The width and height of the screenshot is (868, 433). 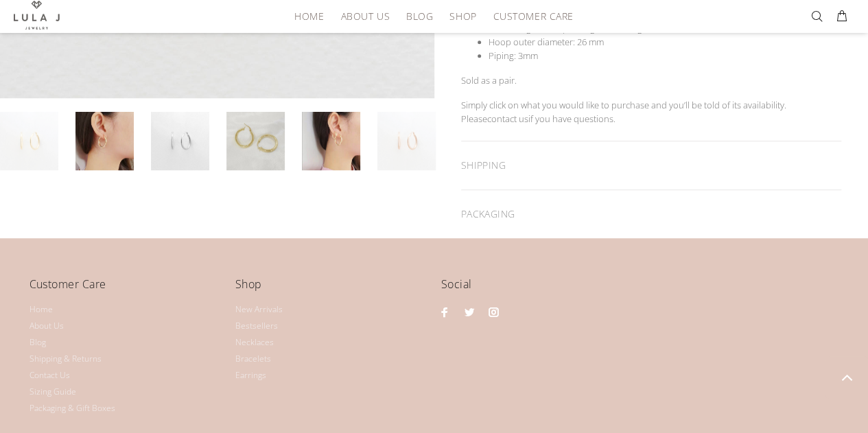 I want to click on h4: Shop, so click(x=331, y=288).